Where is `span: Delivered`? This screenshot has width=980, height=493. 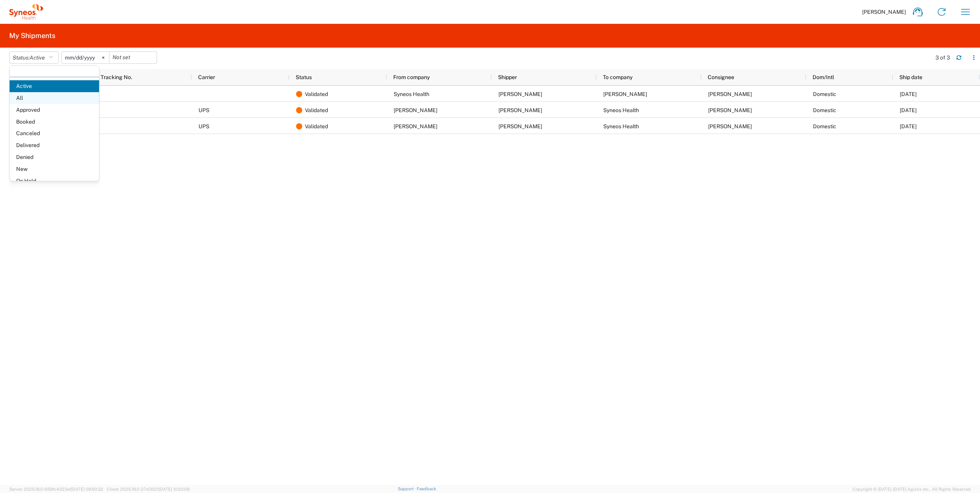
span: Delivered is located at coordinates (54, 145).